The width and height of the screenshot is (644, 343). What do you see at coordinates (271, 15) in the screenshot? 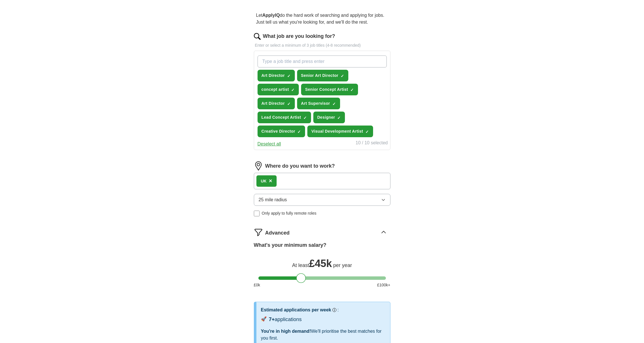
I see `strong: ApplyIQ` at bounding box center [271, 15].